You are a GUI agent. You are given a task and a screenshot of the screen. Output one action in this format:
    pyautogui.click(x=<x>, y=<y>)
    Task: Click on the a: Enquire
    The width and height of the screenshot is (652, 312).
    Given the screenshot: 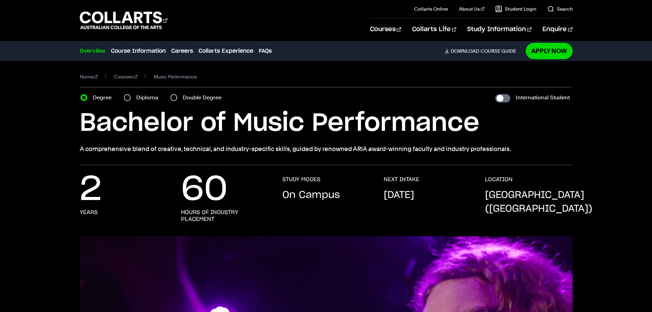 What is the action you would take?
    pyautogui.click(x=558, y=29)
    